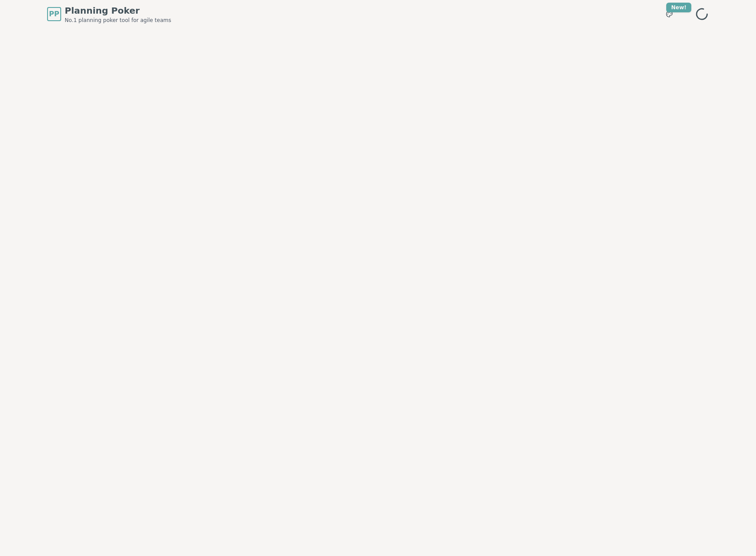 Image resolution: width=756 pixels, height=556 pixels. What do you see at coordinates (109, 14) in the screenshot?
I see `a: PPPlanning PokerNo.1 planning poker tool for agile teams` at bounding box center [109, 14].